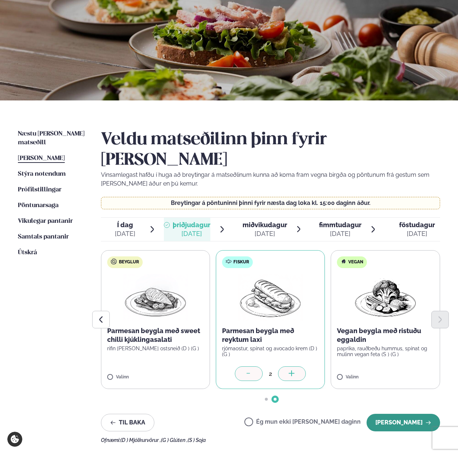 This screenshot has height=454, width=458. Describe the element at coordinates (228, 262) in the screenshot. I see `img: fish.svg` at that location.